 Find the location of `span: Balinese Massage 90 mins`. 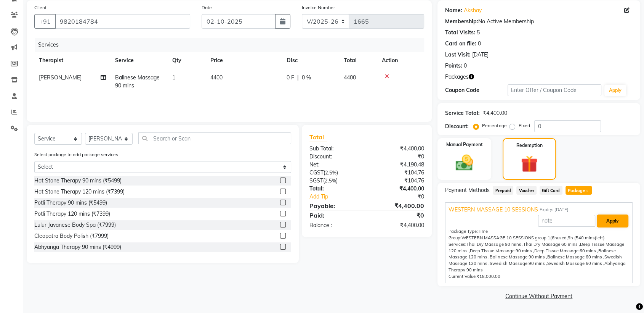

span: Balinese Massage 90 mins is located at coordinates (137, 82).